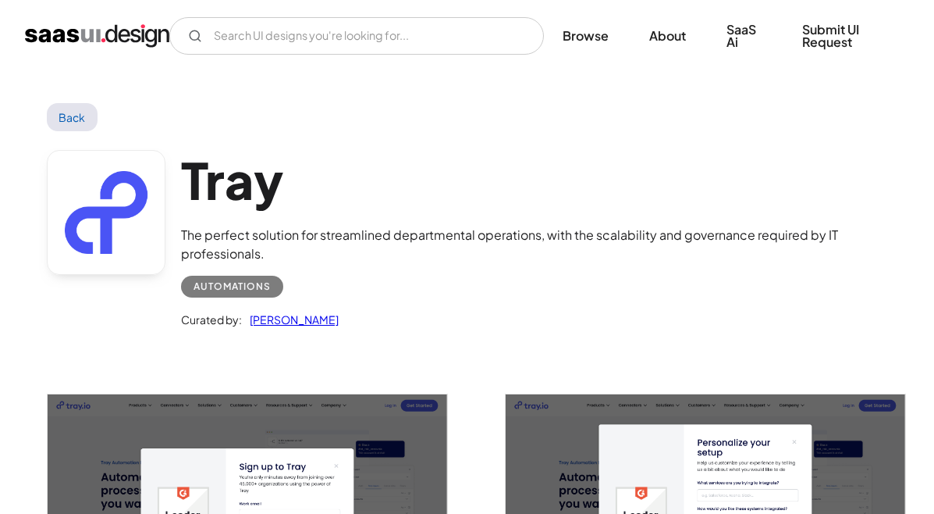  I want to click on a: home, so click(97, 36).